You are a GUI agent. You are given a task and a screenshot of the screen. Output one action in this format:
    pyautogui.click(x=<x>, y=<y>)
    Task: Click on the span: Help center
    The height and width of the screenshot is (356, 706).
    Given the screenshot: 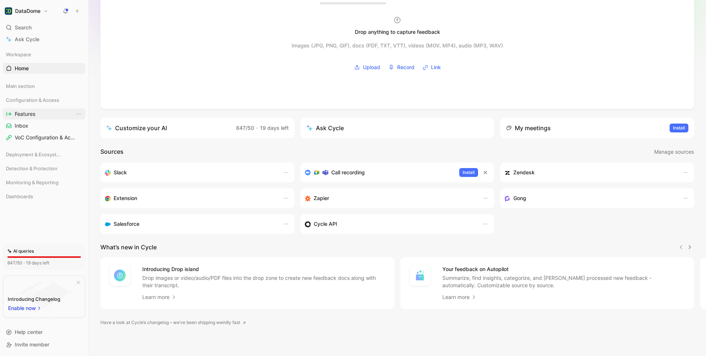 What is the action you would take?
    pyautogui.click(x=29, y=332)
    